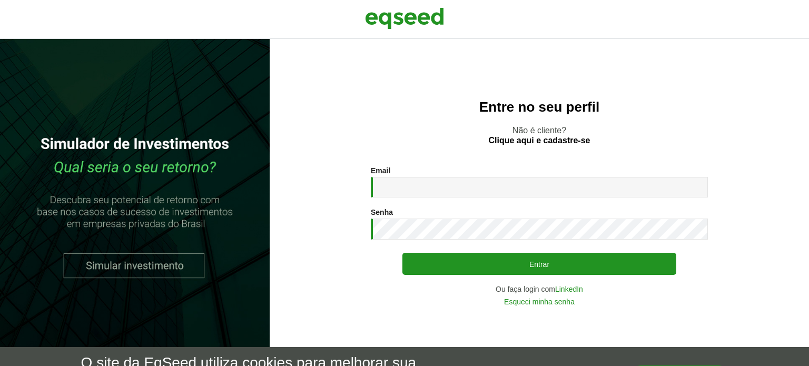 Image resolution: width=809 pixels, height=366 pixels. I want to click on h2: Entre no seu perfil, so click(540, 107).